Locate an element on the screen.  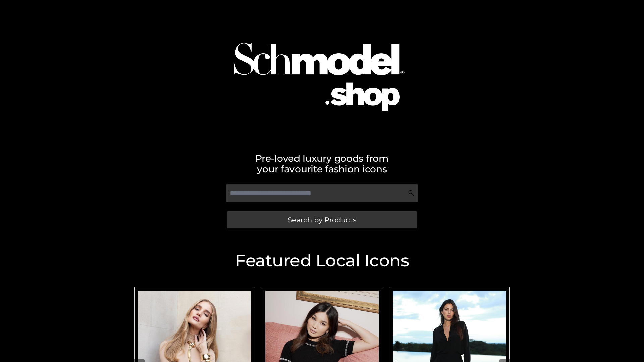
h2: Pre-loved luxury goods from your favourite fashion icons is located at coordinates (322, 164).